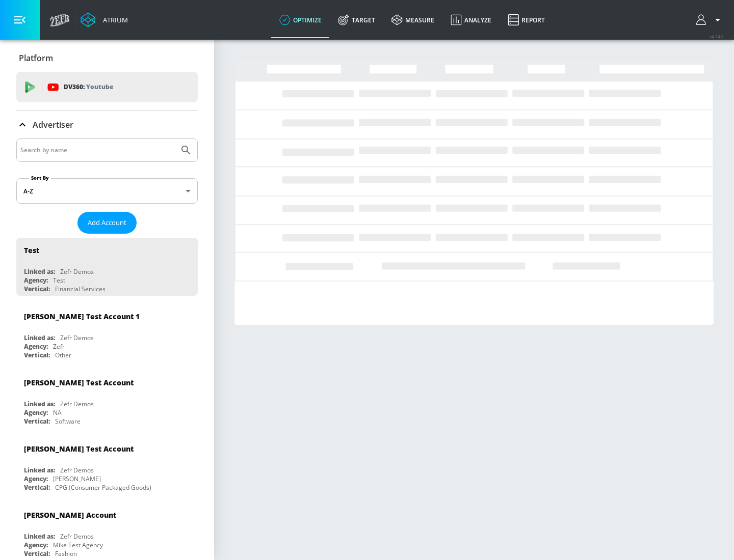  What do you see at coordinates (103, 488) in the screenshot?
I see `div: CPG (Consumer Packaged Goods)` at bounding box center [103, 488].